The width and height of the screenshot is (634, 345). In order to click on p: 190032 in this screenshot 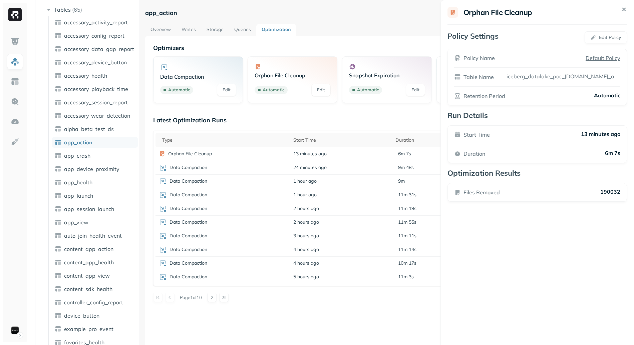, I will do `click(611, 193)`.